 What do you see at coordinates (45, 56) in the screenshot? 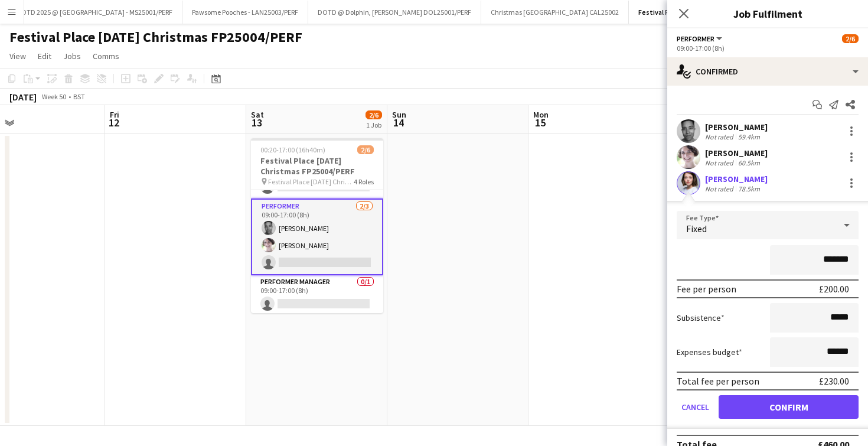
I see `a: Edit` at bounding box center [45, 56].